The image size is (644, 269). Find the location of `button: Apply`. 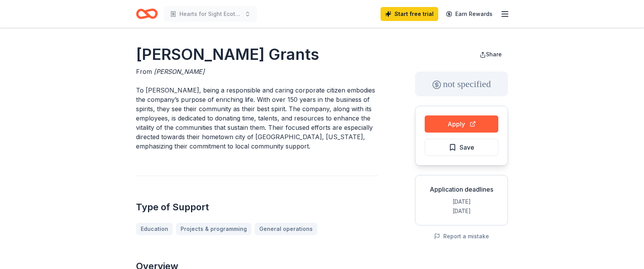

button: Apply is located at coordinates (462, 124).